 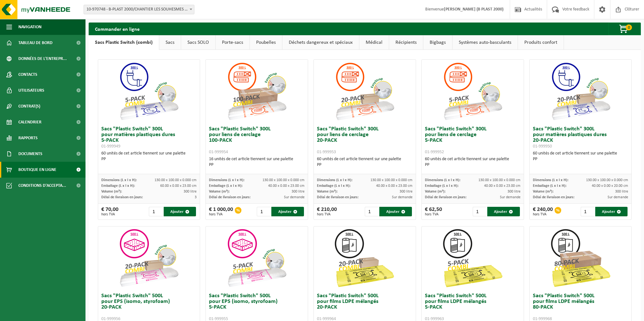 I want to click on img: 01-999952, so click(x=473, y=91).